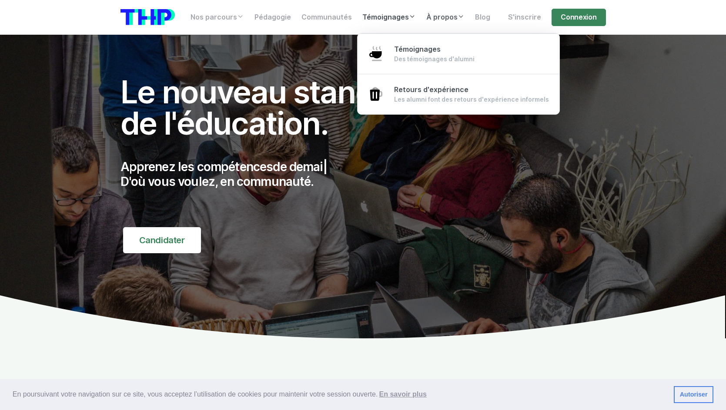 The height and width of the screenshot is (410, 726). Describe the element at coordinates (445, 17) in the screenshot. I see `a: À propos` at that location.